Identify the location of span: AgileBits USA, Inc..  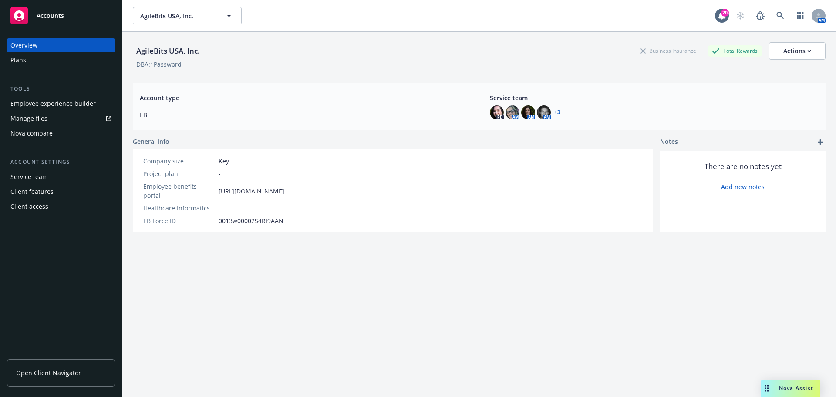
(178, 16).